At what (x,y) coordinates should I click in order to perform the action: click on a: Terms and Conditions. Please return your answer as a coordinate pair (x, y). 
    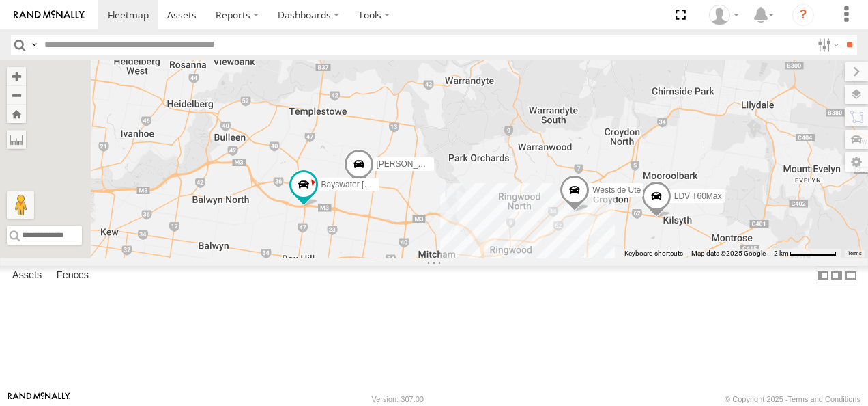
    Looking at the image, I should click on (824, 399).